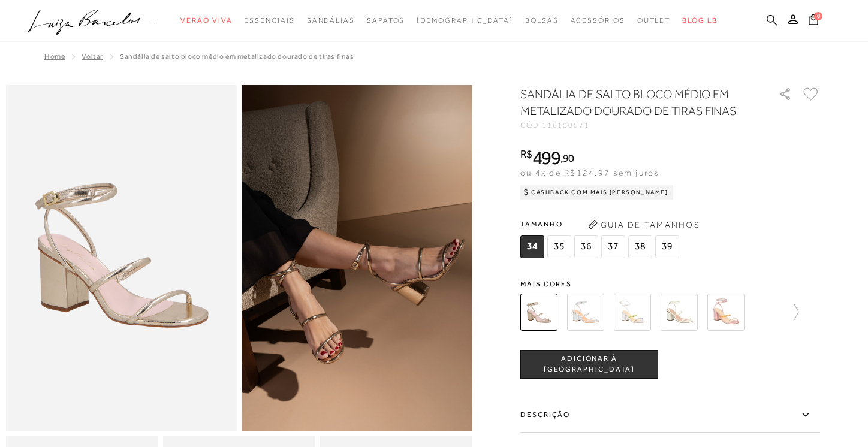  Describe the element at coordinates (566, 125) in the screenshot. I see `span: 116100071` at that location.